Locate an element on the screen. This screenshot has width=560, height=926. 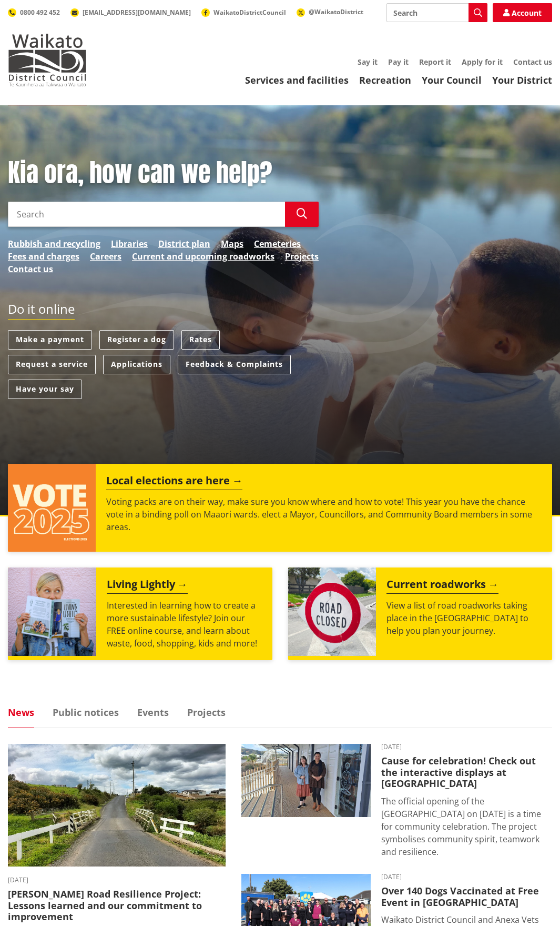
a: Current and upcoming roadworks is located at coordinates (203, 256).